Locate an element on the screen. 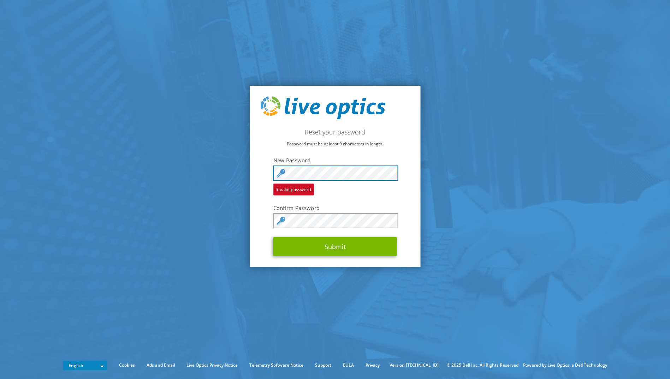  label: New Password is located at coordinates (335, 160).